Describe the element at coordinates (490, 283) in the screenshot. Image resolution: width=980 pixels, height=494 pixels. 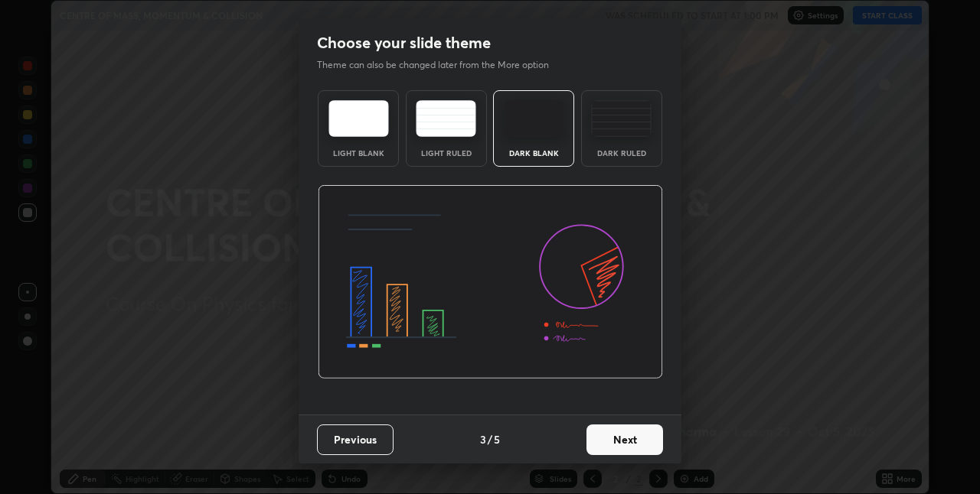
I see `img: darkThemeBanner.d06ce4a2.svg` at that location.